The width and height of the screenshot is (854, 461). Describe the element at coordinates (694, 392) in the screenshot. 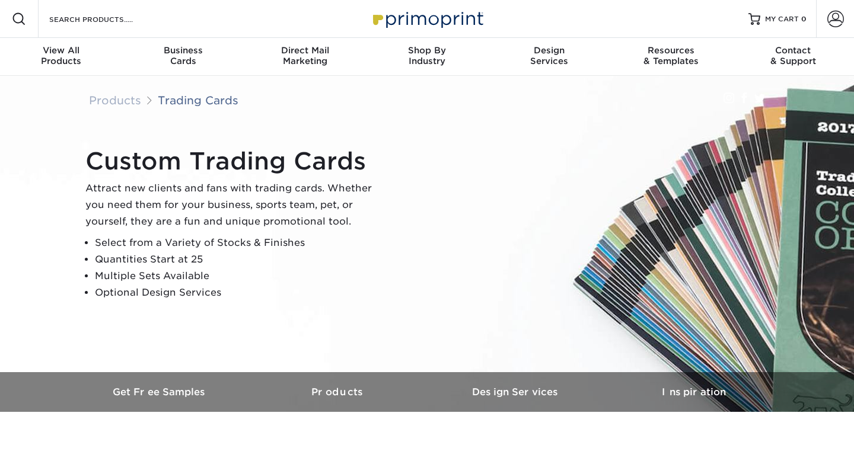

I see `h3: Inspiration` at that location.